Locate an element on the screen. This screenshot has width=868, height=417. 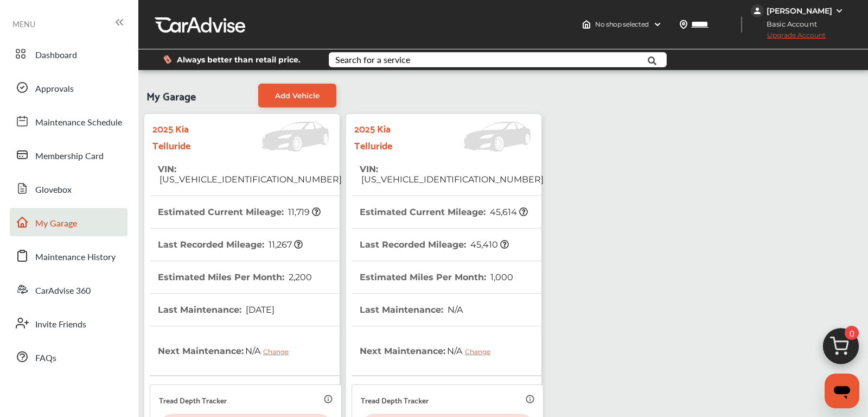
img: header-home-logo.8d720a4f.svg is located at coordinates (587, 24).